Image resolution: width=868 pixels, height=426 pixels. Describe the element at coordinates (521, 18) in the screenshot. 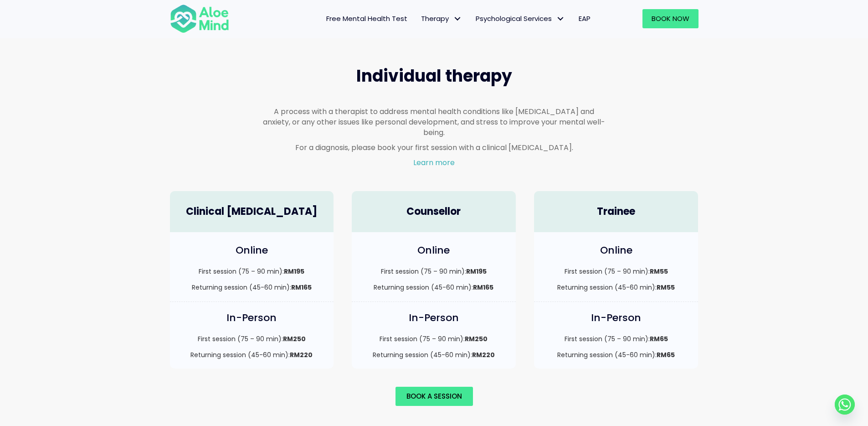

I see `span: Psychological Services` at that location.